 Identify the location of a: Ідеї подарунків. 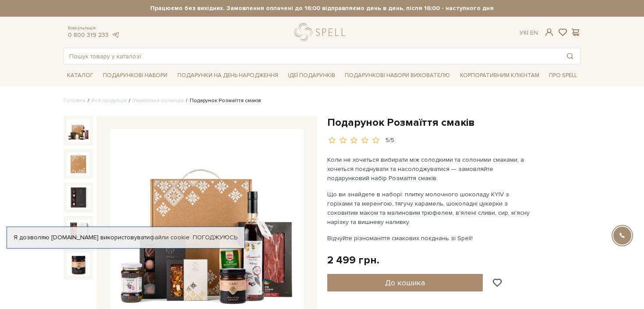
(312, 75).